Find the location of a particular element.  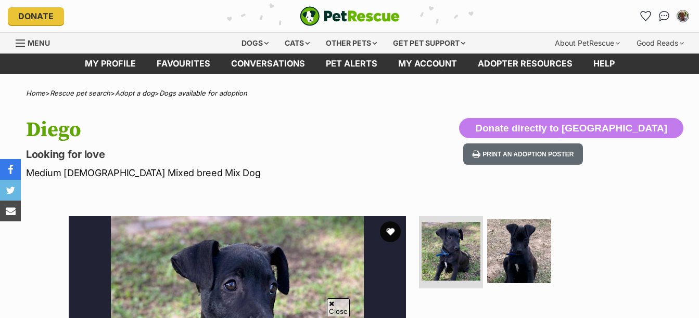

a: PetRescue is located at coordinates (350, 16).